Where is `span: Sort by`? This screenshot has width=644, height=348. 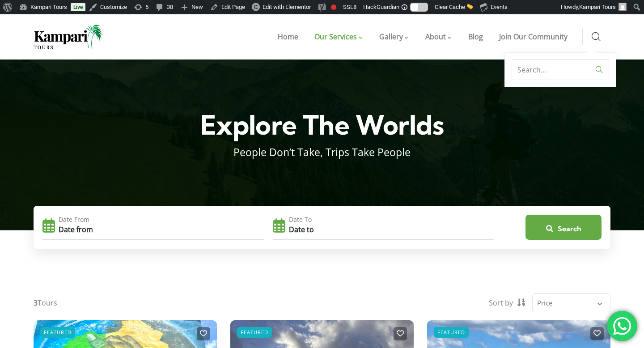 span: Sort by is located at coordinates (501, 303).